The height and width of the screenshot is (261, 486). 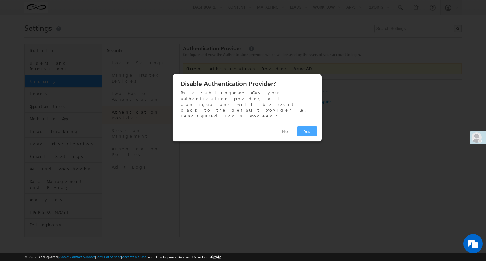 What do you see at coordinates (134, 257) in the screenshot?
I see `a: Acceptable Use` at bounding box center [134, 257].